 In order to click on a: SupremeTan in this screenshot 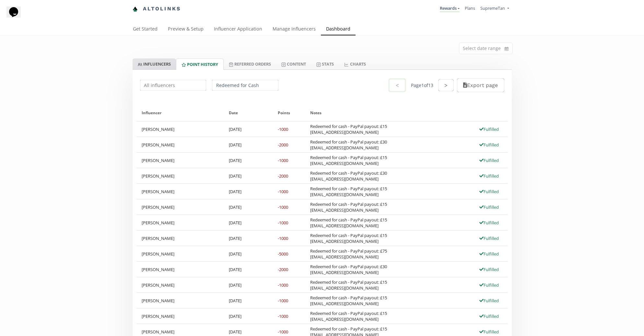, I will do `click(495, 9)`.